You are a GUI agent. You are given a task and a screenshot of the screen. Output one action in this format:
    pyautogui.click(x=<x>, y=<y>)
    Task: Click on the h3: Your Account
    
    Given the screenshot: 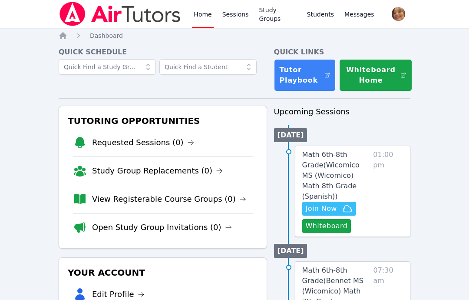 What is the action you would take?
    pyautogui.click(x=163, y=273)
    